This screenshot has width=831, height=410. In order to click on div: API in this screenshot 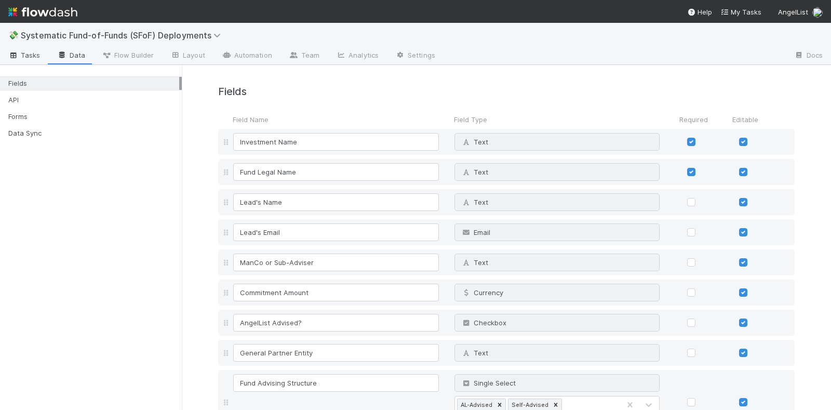, I will do `click(93, 100)`.